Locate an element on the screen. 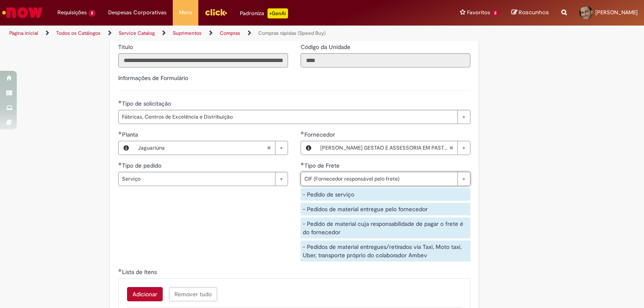  span: Tipo de pedido is located at coordinates (142, 166).